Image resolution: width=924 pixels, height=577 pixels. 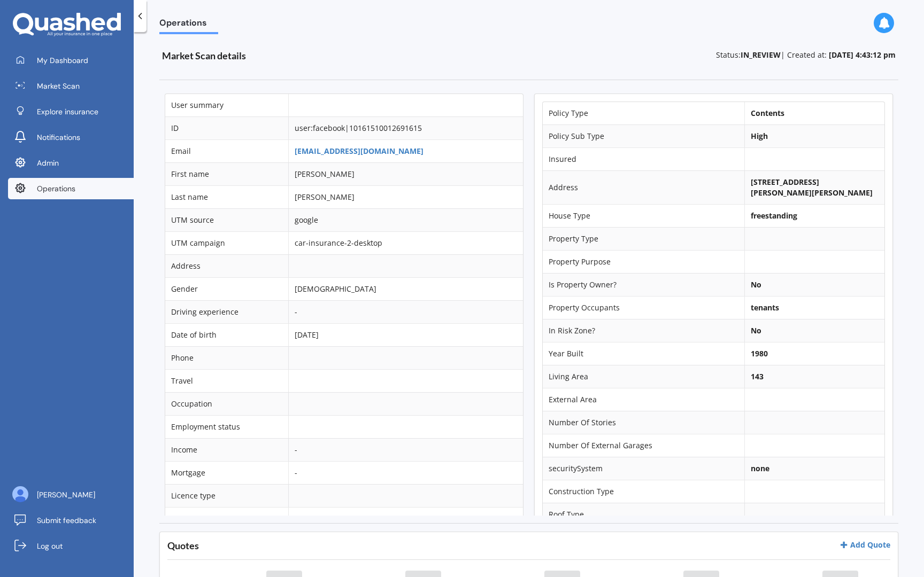 I want to click on span: Notifications, so click(x=59, y=138).